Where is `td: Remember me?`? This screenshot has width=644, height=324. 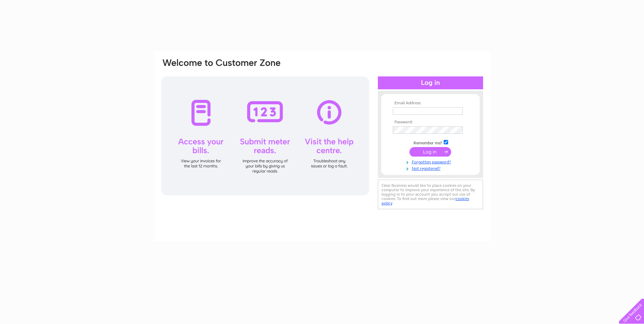
td: Remember me? is located at coordinates (431, 142).